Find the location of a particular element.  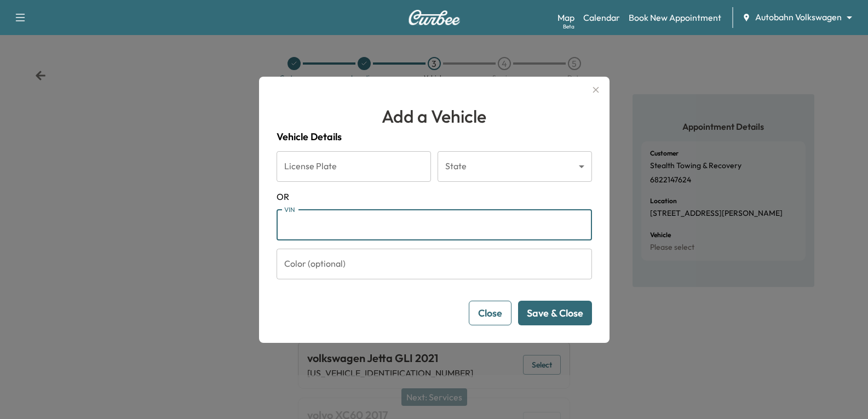

a: MapBeta is located at coordinates (565, 18).